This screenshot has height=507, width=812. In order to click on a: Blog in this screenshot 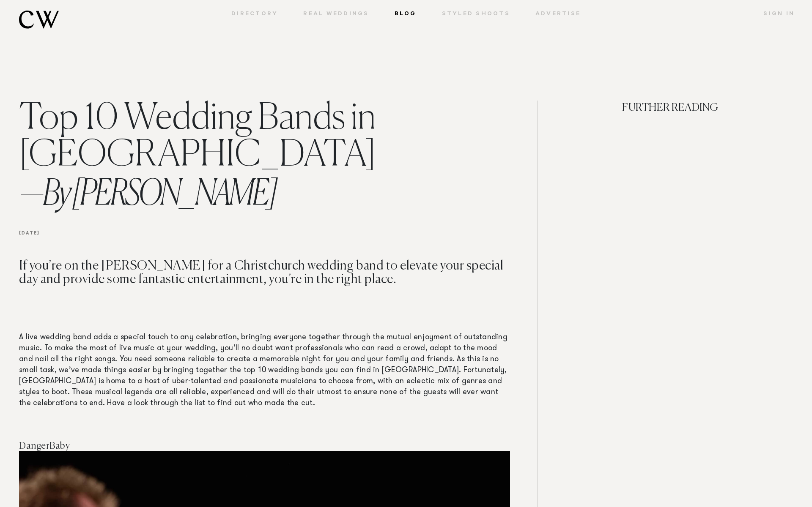, I will do `click(405, 15)`.